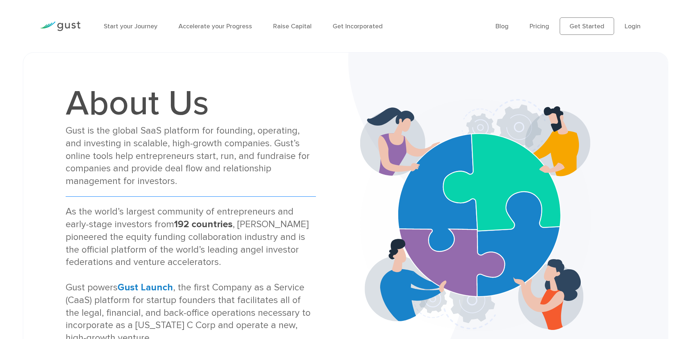 The width and height of the screenshot is (691, 339). Describe the element at coordinates (215, 26) in the screenshot. I see `a: Accelerate your Progress` at that location.